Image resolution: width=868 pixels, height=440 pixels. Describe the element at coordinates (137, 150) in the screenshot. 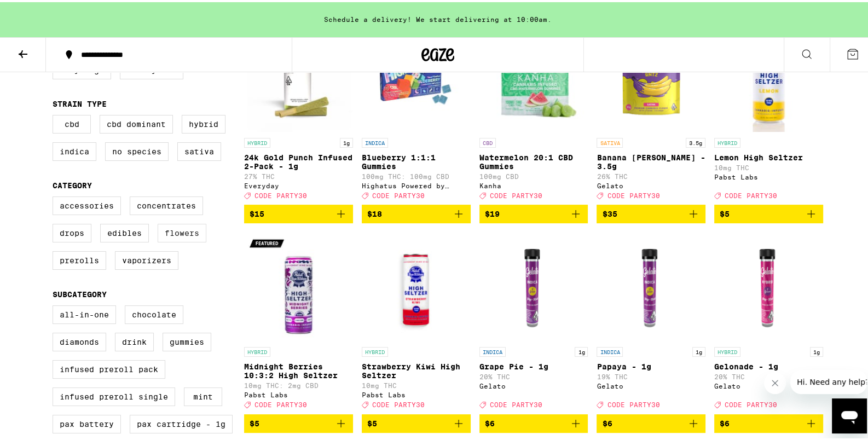

I see `label: No Species` at that location.